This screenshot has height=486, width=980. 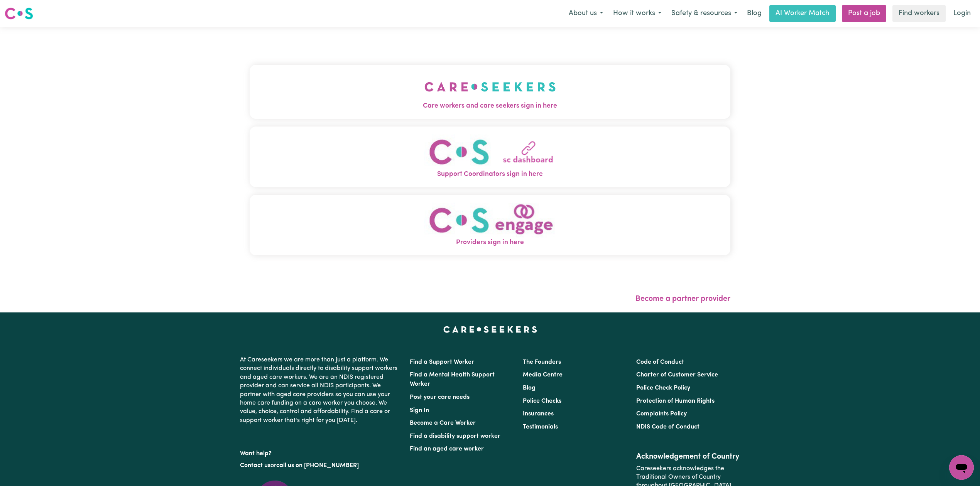 I want to click on button: Care workers and care seekers sign in here, so click(x=490, y=92).